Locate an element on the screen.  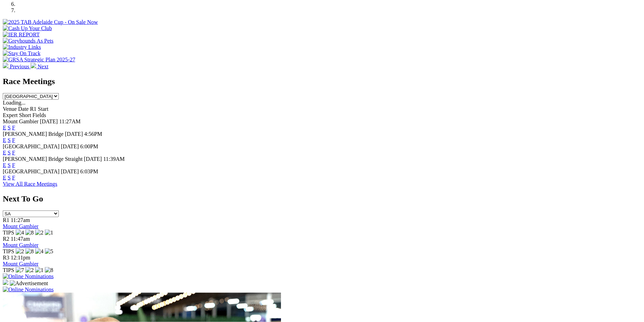
h2: Next To Go is located at coordinates (322, 199).